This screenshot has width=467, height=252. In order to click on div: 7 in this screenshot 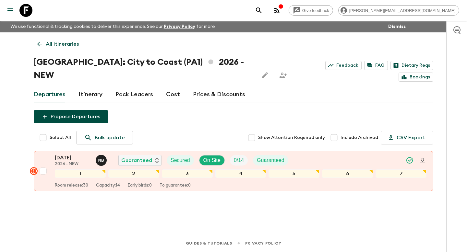, I will do `click(401, 174)`.